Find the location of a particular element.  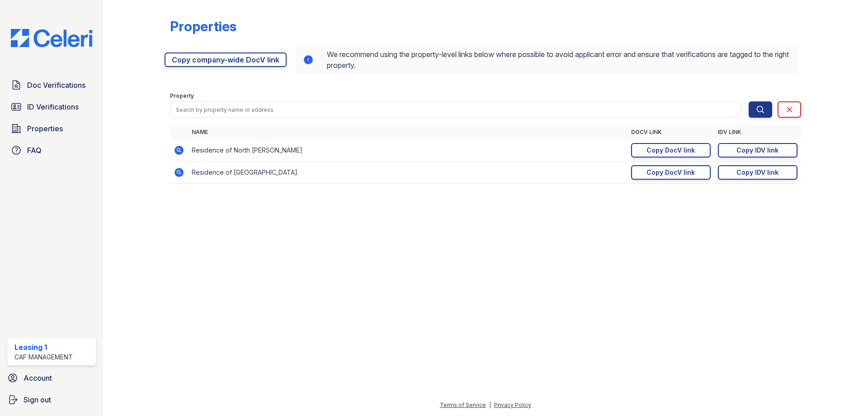

a: Doc Verifications is located at coordinates (52, 85).